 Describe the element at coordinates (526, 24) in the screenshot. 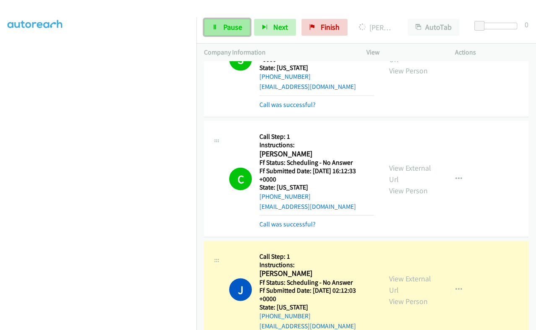

I see `div: 0` at that location.